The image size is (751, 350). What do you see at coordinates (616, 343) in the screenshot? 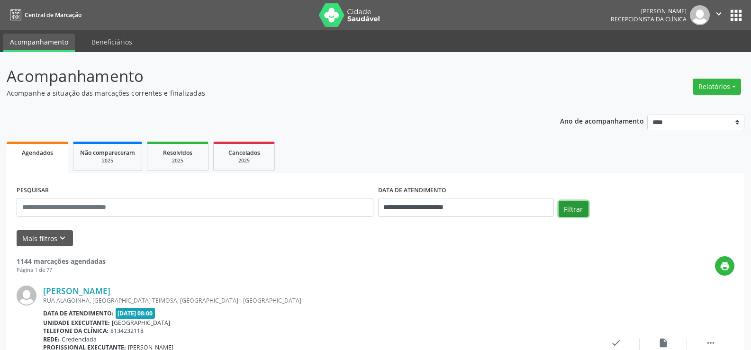
I see `i: check` at bounding box center [616, 343].